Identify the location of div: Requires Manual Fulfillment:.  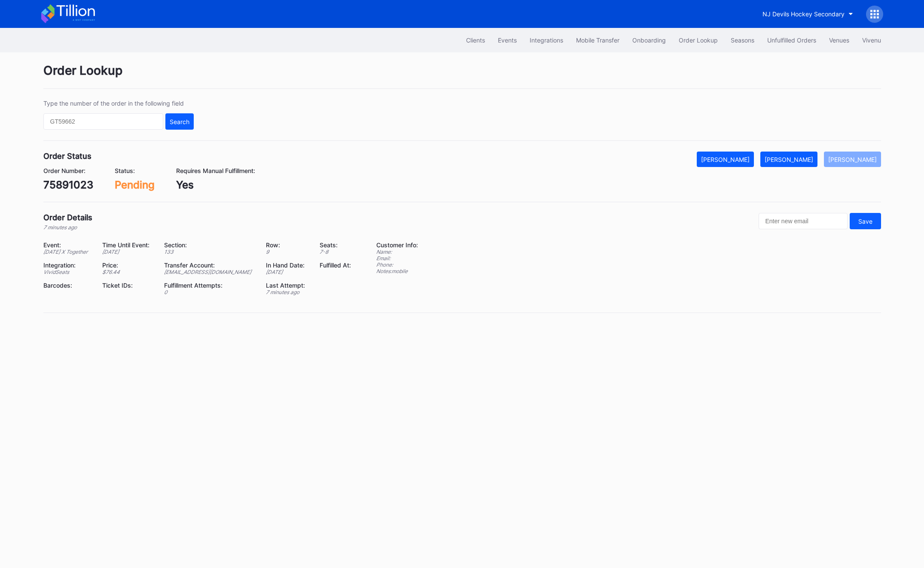
(215, 170).